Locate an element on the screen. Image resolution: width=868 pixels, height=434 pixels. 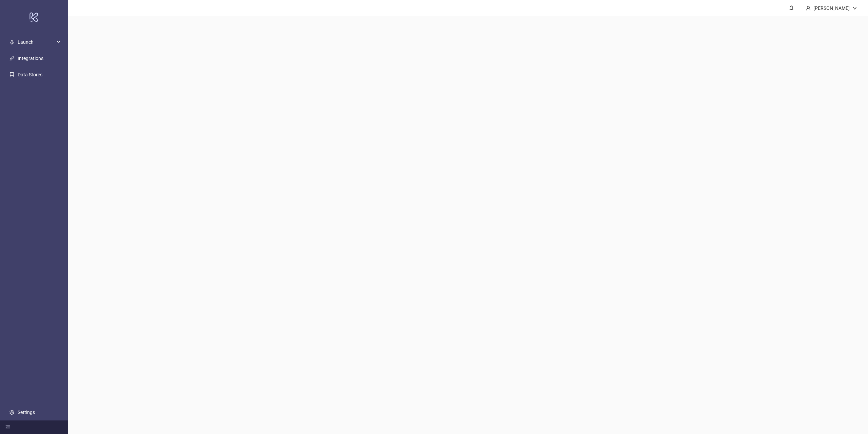
span: rocket is located at coordinates (12, 42).